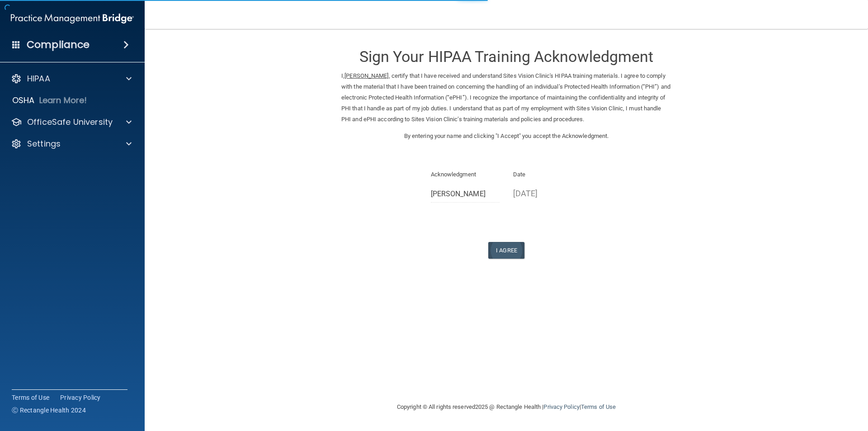 The height and width of the screenshot is (431, 868). What do you see at coordinates (71, 79) in the screenshot?
I see `a: HIPAA` at bounding box center [71, 79].